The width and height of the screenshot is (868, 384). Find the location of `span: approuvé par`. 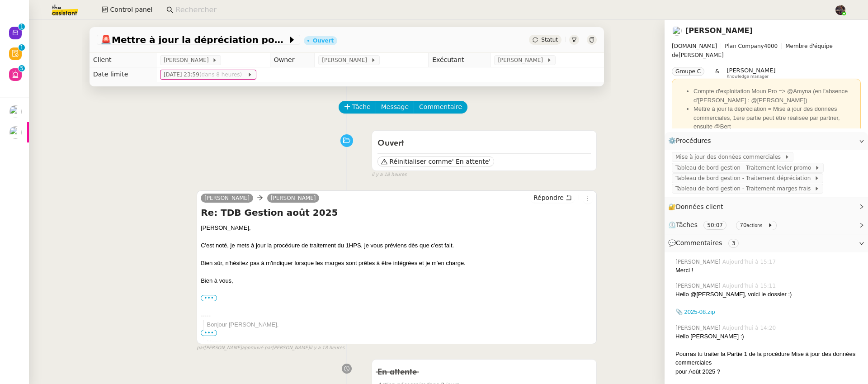

span: approuvé par is located at coordinates (257, 347).